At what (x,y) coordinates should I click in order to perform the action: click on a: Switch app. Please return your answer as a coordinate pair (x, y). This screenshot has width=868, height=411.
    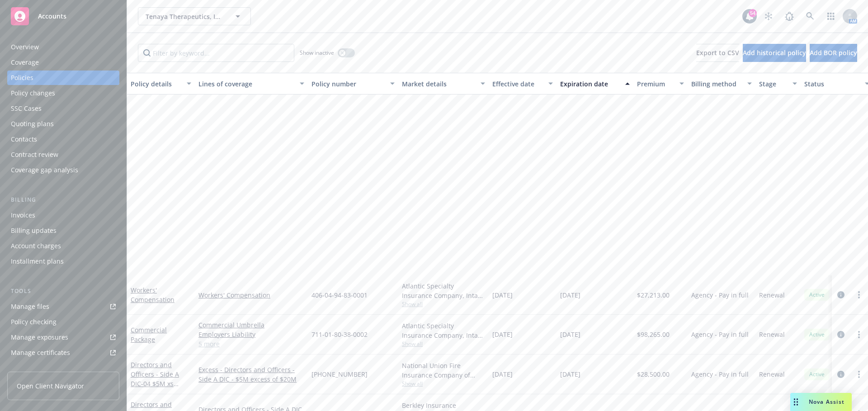
    Looking at the image, I should click on (831, 16).